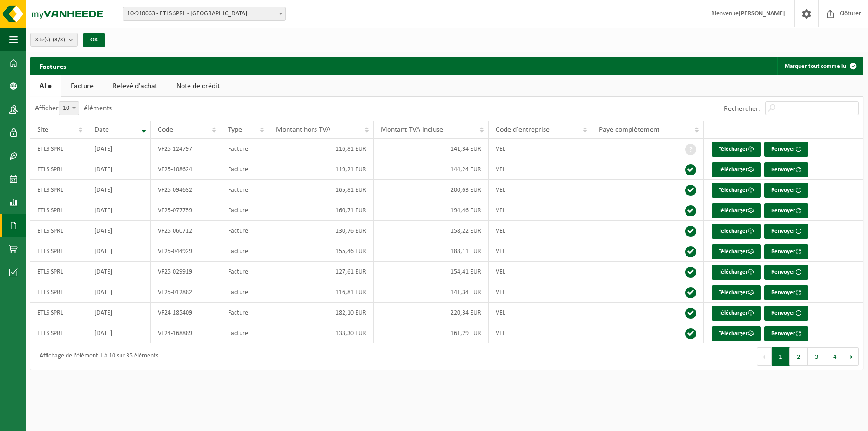 This screenshot has height=431, width=868. I want to click on span: Montant TVA incluse, so click(412, 130).